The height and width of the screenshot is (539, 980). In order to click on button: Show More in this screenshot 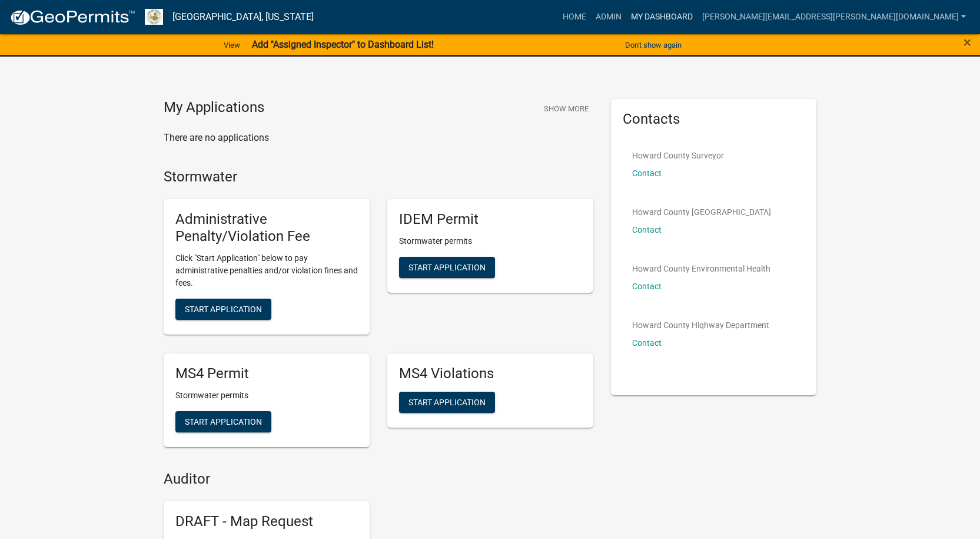, I will do `click(566, 109)`.